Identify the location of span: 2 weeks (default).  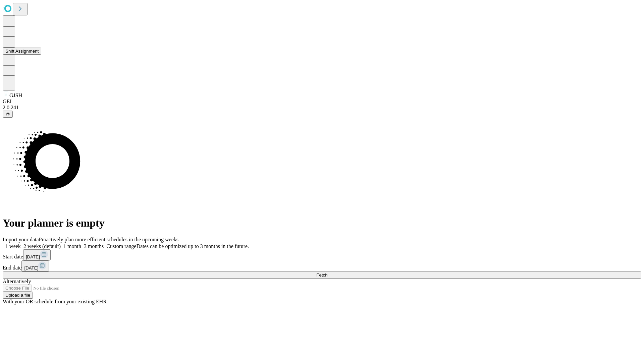
(42, 246).